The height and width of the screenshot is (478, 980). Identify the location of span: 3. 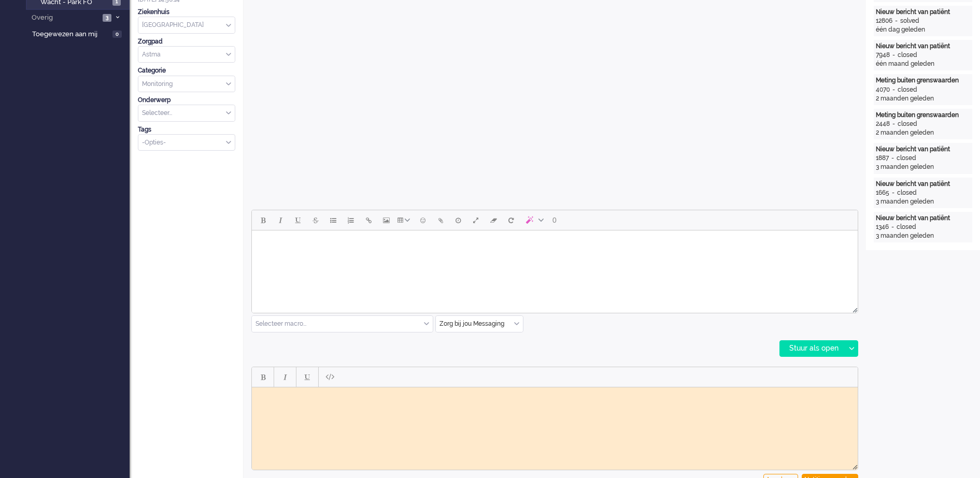
(106, 18).